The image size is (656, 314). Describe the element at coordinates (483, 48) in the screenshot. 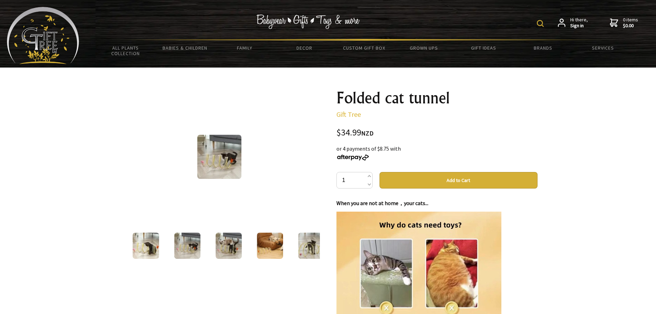

I see `a: Gift Ideas` at that location.